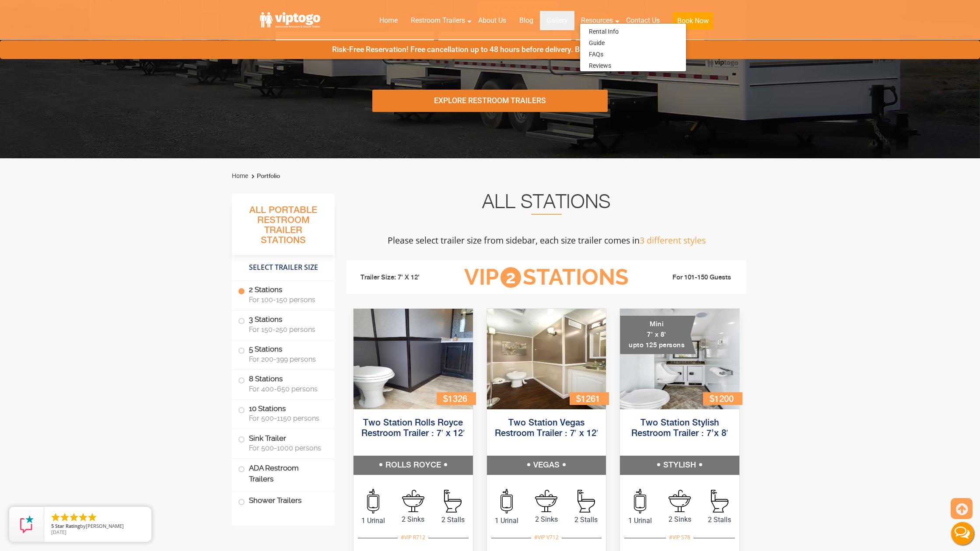 The height and width of the screenshot is (551, 980). Describe the element at coordinates (596, 43) in the screenshot. I see `a: Guide` at that location.